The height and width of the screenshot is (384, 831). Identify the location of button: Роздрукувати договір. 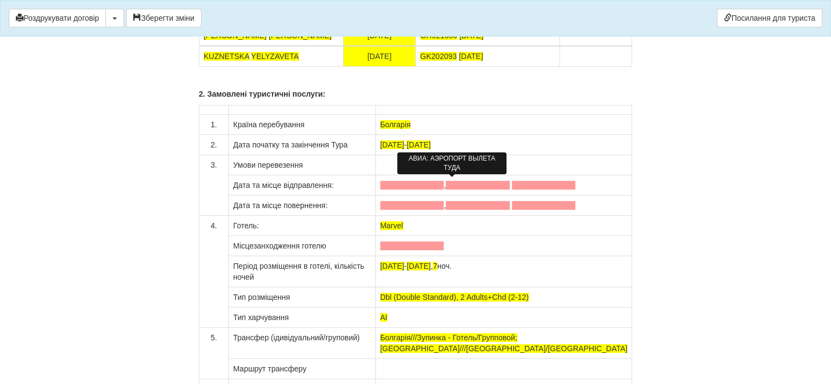
(57, 18).